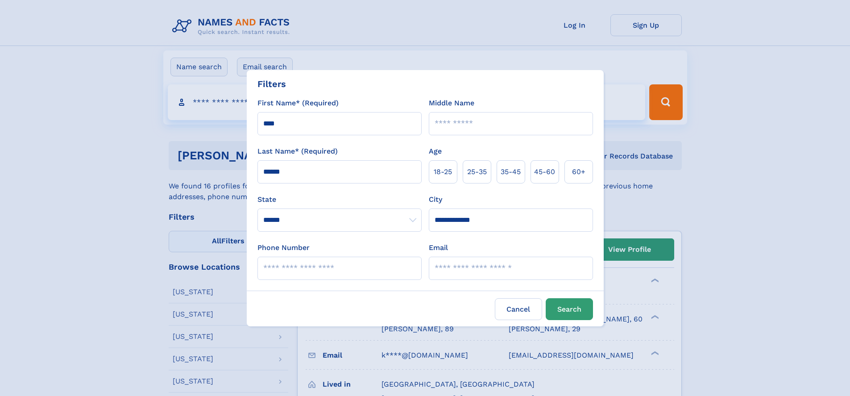  What do you see at coordinates (283, 248) in the screenshot?
I see `label: Phone Number` at bounding box center [283, 248].